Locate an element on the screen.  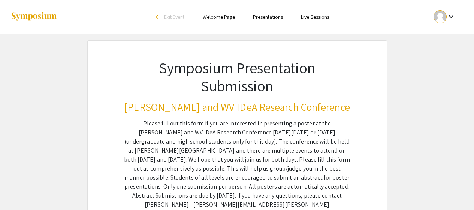
h1: Symposium Presentation Submission is located at coordinates (237, 76).